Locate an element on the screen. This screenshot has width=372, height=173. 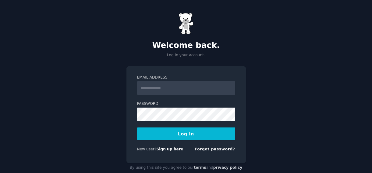
img: Gummy Bear is located at coordinates (186, 23).